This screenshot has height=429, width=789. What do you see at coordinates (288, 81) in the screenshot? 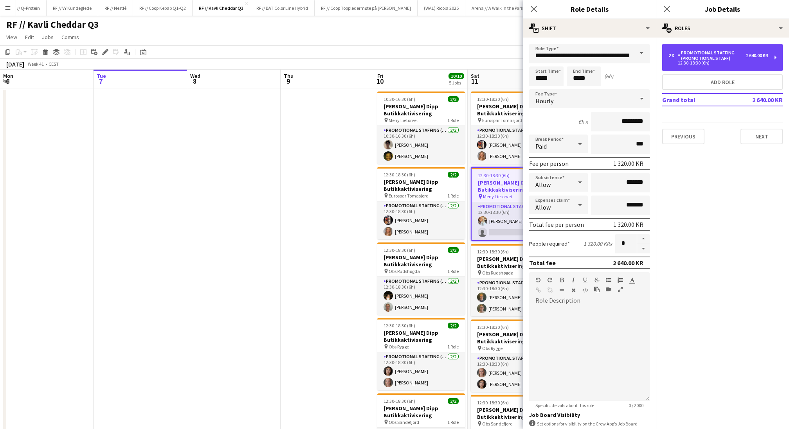
I see `span: 9` at bounding box center [288, 81].